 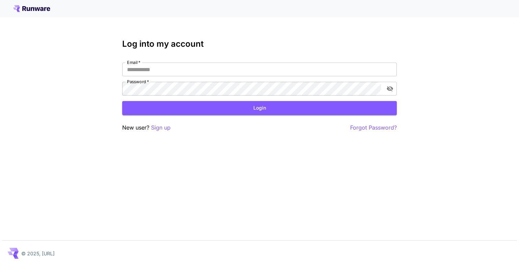 What do you see at coordinates (146, 127) in the screenshot?
I see `p: New user?` at bounding box center [146, 127].